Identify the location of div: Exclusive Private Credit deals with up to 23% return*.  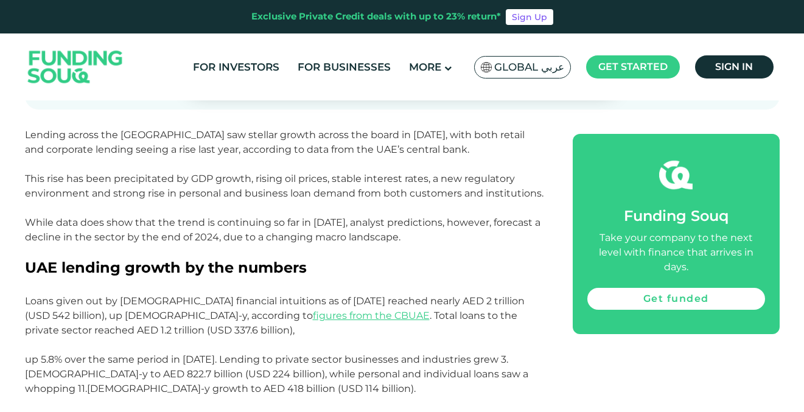
(376, 16).